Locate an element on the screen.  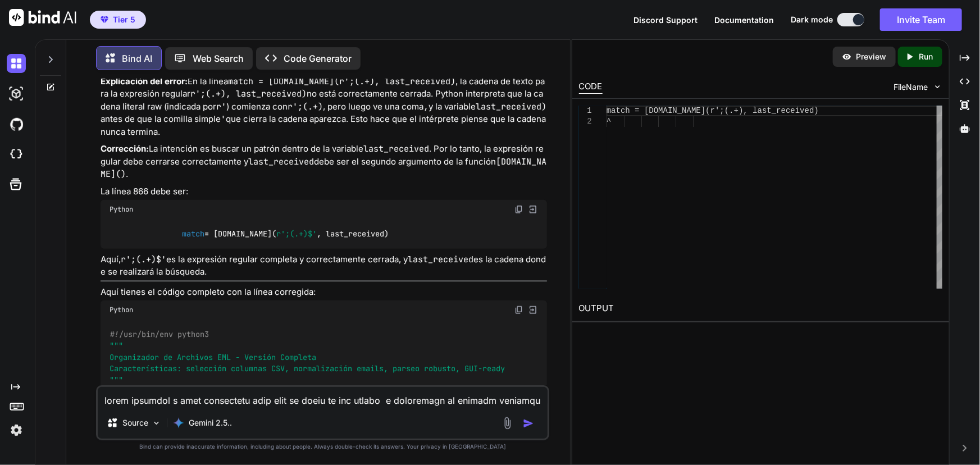
span: Documentation is located at coordinates (744, 20).